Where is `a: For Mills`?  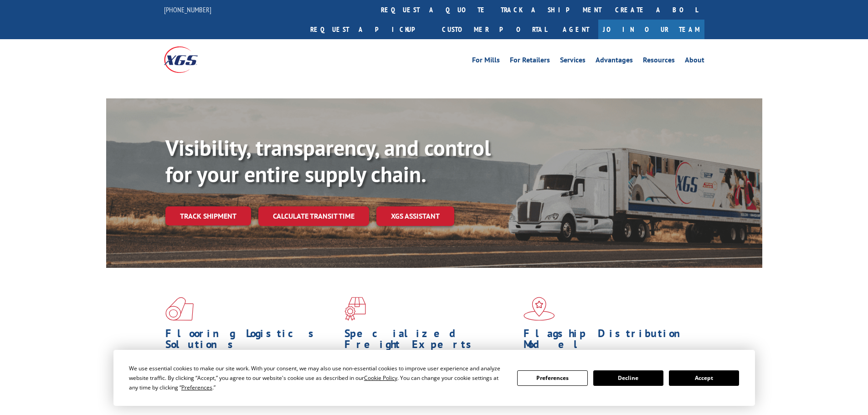
a: For Mills is located at coordinates (486, 61).